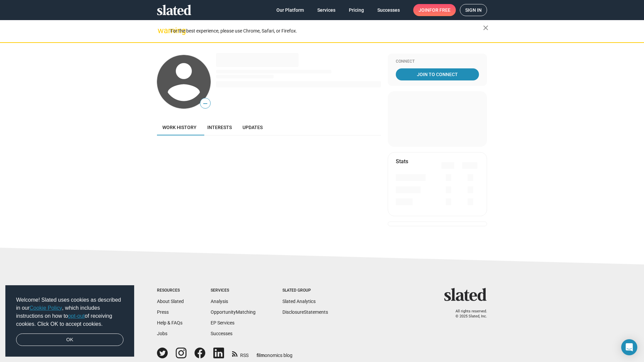 This screenshot has width=644, height=362. What do you see at coordinates (219, 128) in the screenshot?
I see `span: Interests` at bounding box center [219, 128].